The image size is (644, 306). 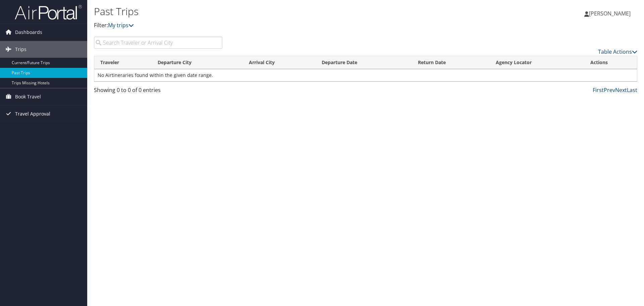 I want to click on a: Table Actions, so click(x=618, y=52).